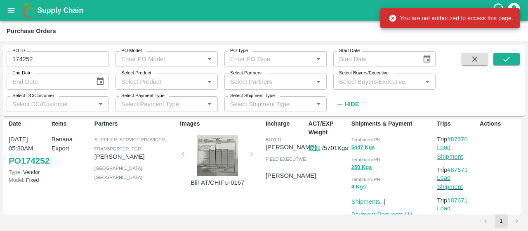 The height and width of the screenshot is (231, 528). I want to click on button: Hide, so click(347, 104).